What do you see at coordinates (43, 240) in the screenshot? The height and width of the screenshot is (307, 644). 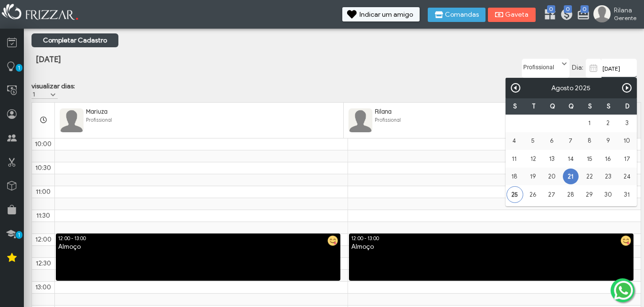 I see `span: 12:00` at bounding box center [43, 240].